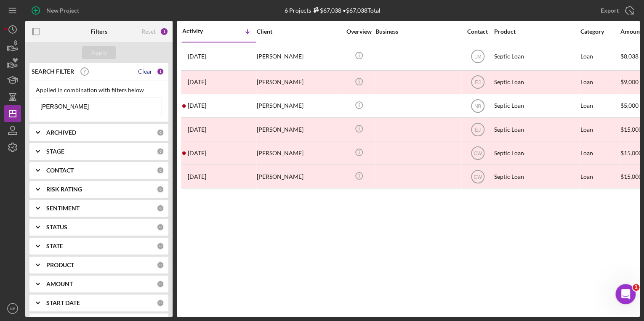  I want to click on b: RISK RATING, so click(64, 189).